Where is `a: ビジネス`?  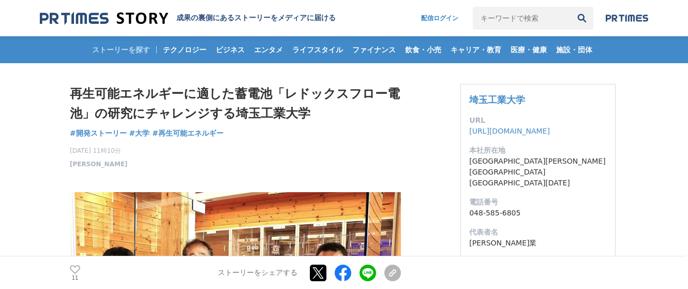 a: ビジネス is located at coordinates (230, 50).